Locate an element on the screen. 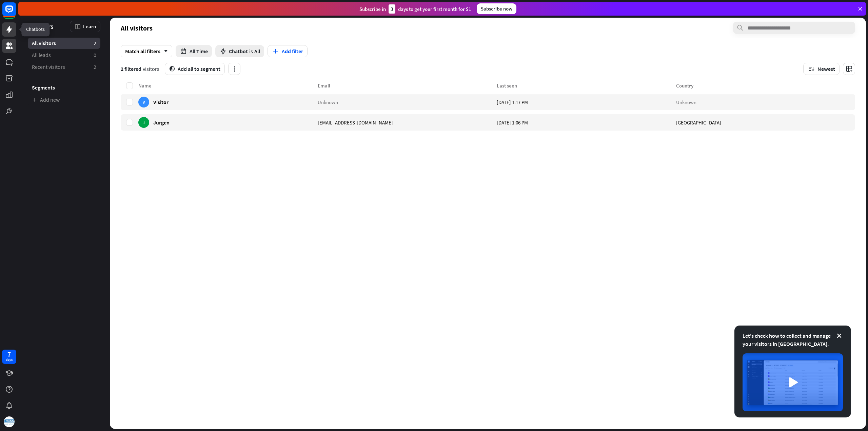  div: Name is located at coordinates (228, 86).